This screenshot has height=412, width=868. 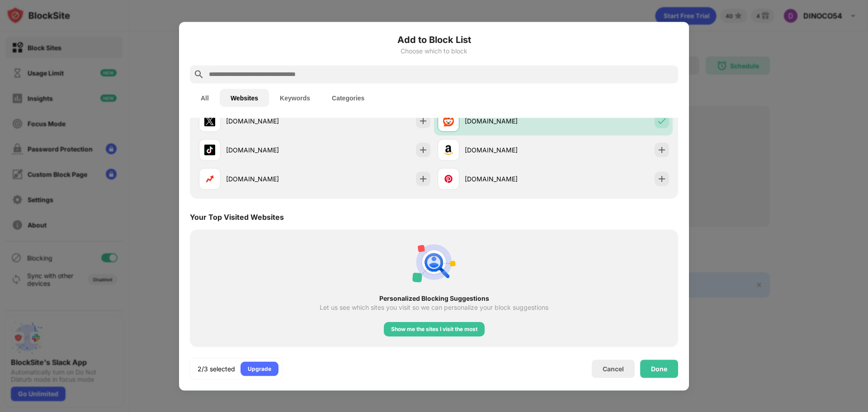 What do you see at coordinates (216, 369) in the screenshot?
I see `div: 2/3 selected` at bounding box center [216, 369].